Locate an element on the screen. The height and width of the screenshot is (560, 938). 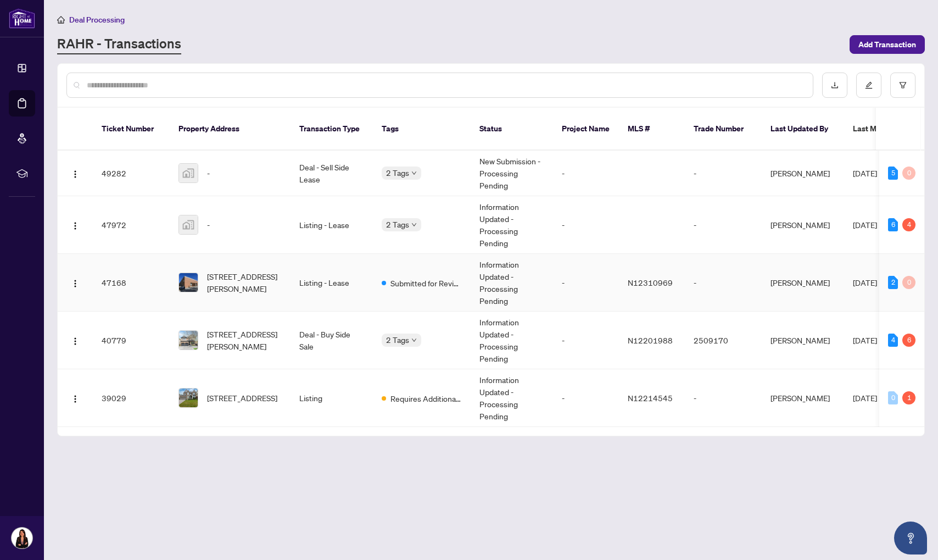
td: 40779 is located at coordinates (132, 340).